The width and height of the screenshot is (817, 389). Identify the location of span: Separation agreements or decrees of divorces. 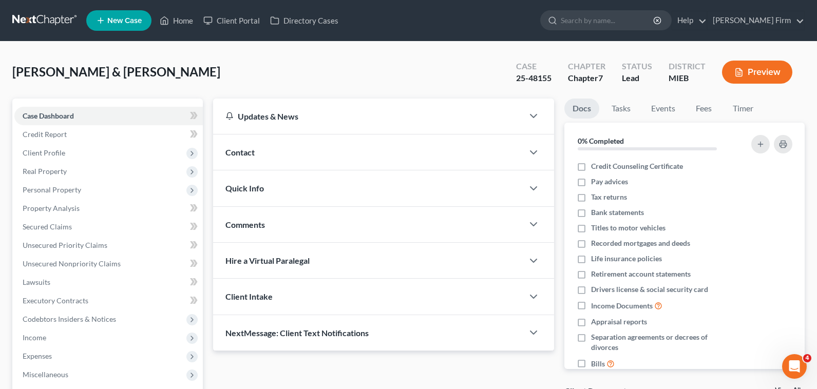
(664, 343).